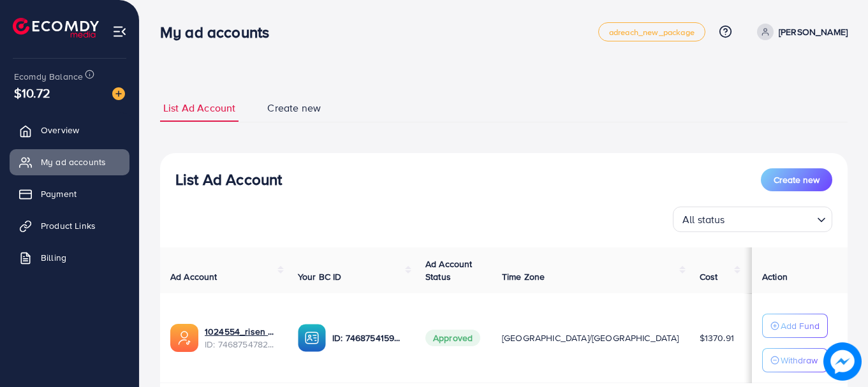  I want to click on span: Your BC ID, so click(320, 277).